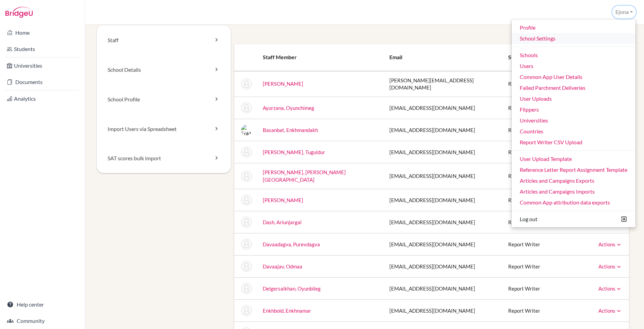 Image resolution: width=644 pixels, height=329 pixels. I want to click on a: Community, so click(42, 321).